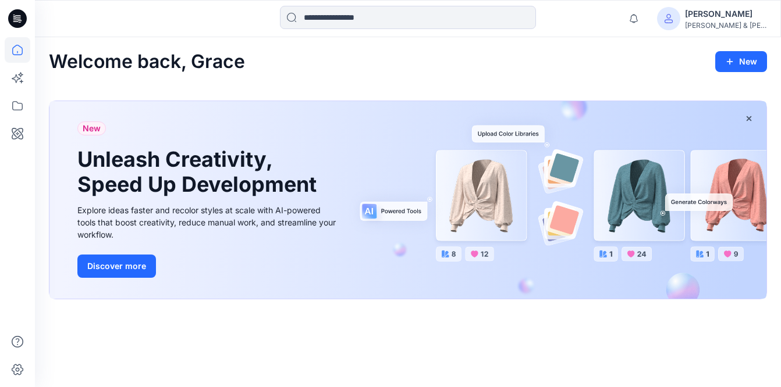  What do you see at coordinates (668, 19) in the screenshot?
I see `svg: avatar` at bounding box center [668, 19].